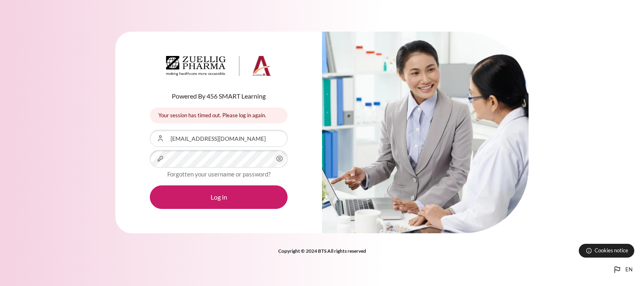 This screenshot has width=644, height=286. What do you see at coordinates (218, 66) in the screenshot?
I see `img: Architeck` at bounding box center [218, 66].